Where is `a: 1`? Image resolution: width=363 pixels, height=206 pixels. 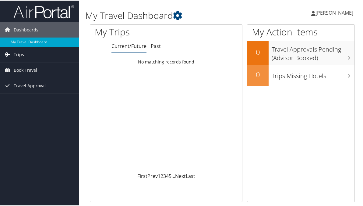
a: 1 is located at coordinates (159, 175).